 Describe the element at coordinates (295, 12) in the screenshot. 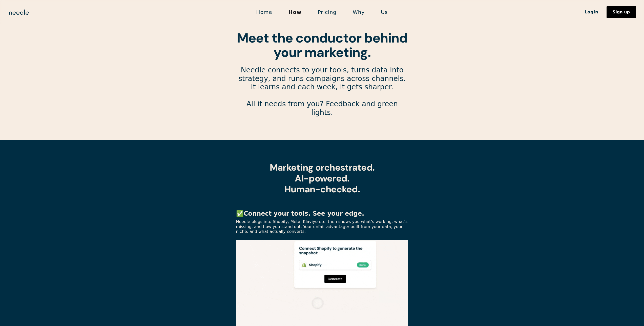

I see `a: How` at that location.